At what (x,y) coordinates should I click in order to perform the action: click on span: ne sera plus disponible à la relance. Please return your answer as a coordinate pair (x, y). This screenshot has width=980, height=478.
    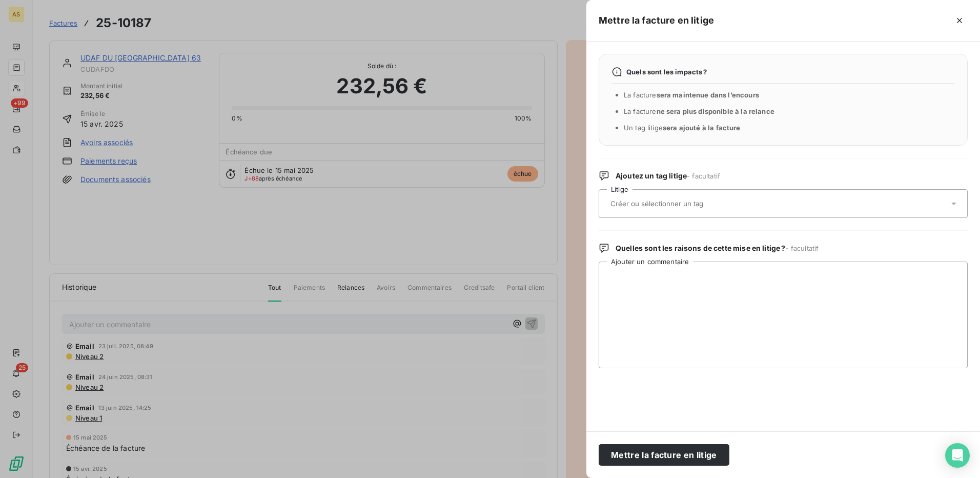
    Looking at the image, I should click on (716, 112).